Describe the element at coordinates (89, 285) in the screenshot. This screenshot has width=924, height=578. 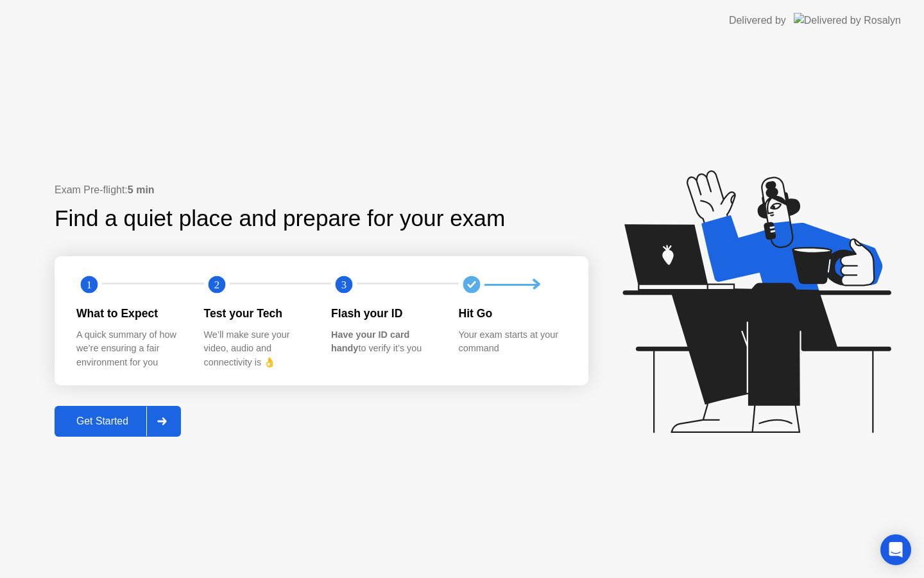
I see `text: 1` at that location.